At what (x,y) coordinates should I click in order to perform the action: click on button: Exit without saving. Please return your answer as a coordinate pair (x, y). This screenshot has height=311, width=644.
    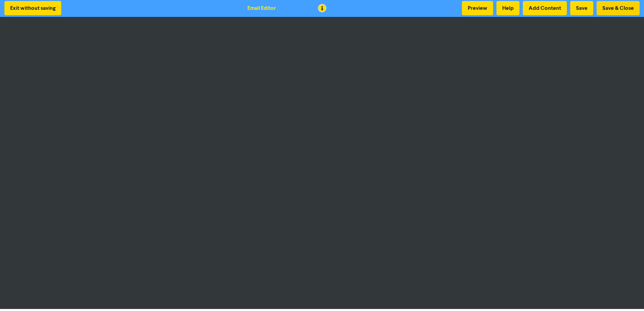
    Looking at the image, I should click on (33, 8).